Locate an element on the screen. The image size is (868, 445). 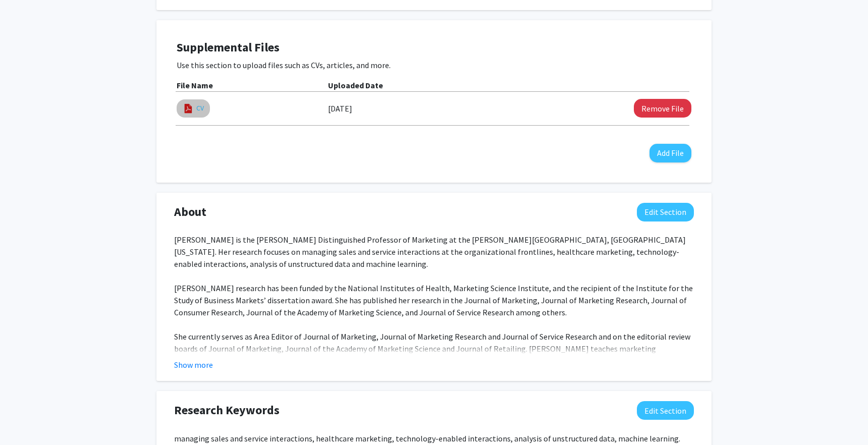
b: Uploaded Date is located at coordinates (355, 85).